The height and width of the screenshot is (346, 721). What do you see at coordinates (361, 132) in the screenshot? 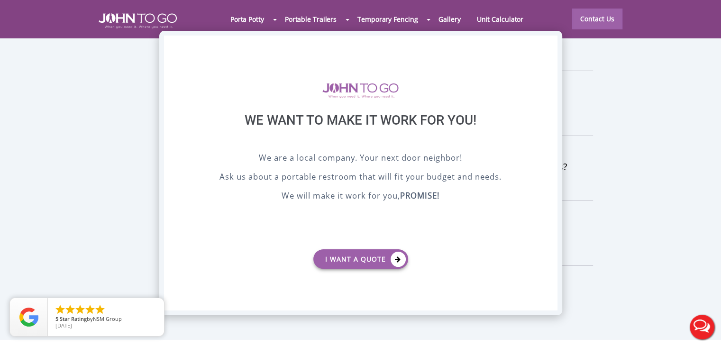
I see `div: We want to make it work for you!` at bounding box center [361, 132].